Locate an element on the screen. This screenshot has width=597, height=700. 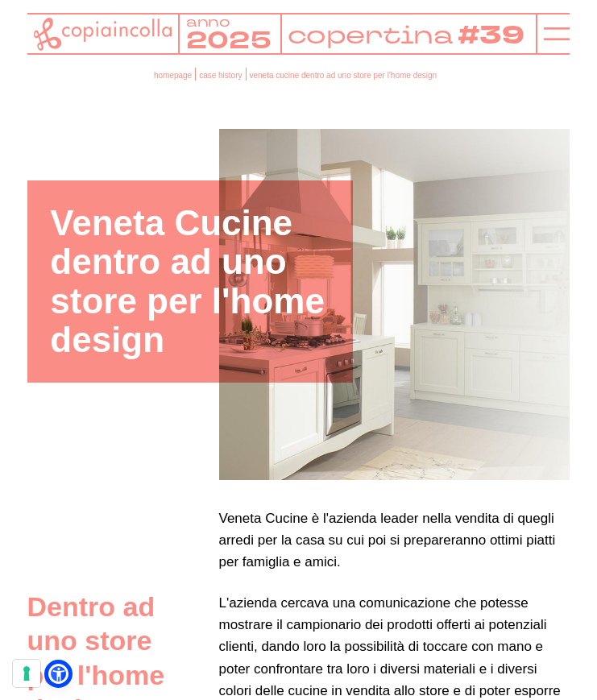
span: veneta cucine dentro ad uno store per l'home design is located at coordinates (343, 75).